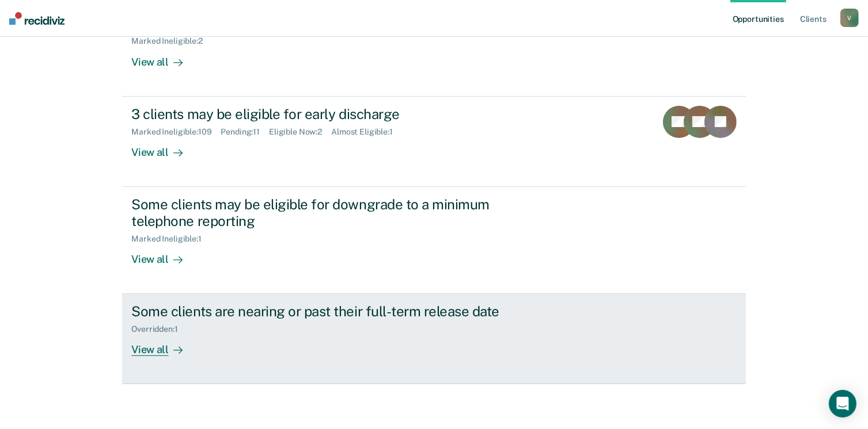 The image size is (868, 429). What do you see at coordinates (366, 132) in the screenshot?
I see `div: Almost Eligible : 1` at bounding box center [366, 132].